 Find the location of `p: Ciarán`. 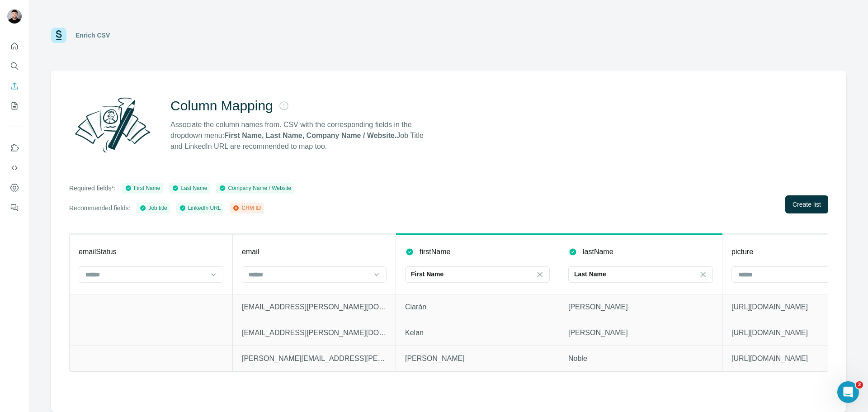

p: Ciarán is located at coordinates (477, 307).